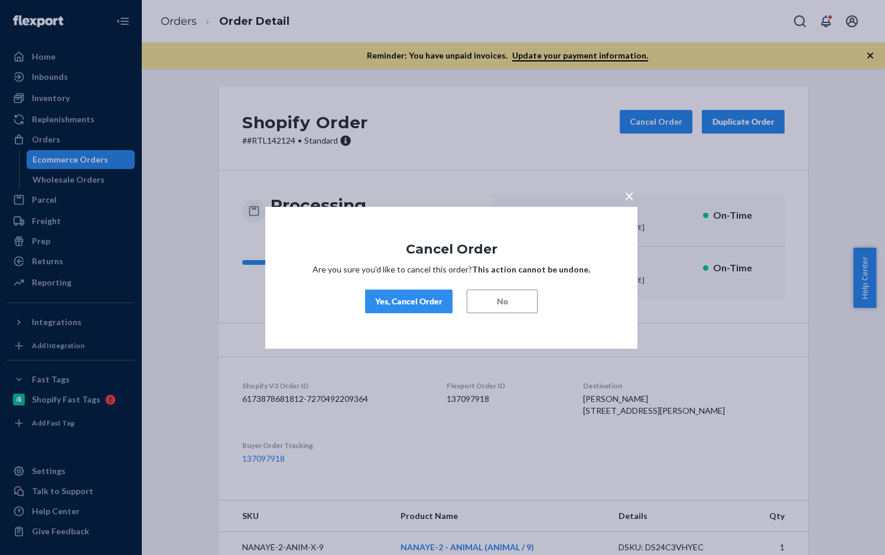 The width and height of the screenshot is (885, 555). I want to click on strong: This action cannot be undone., so click(531, 269).